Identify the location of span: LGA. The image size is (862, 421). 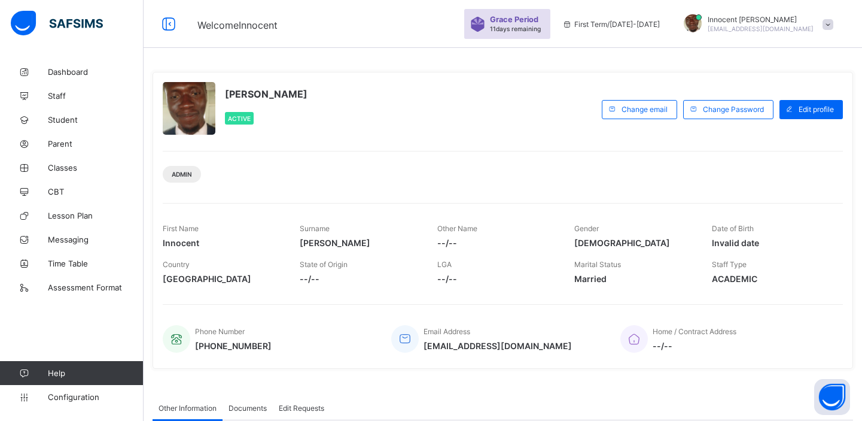
(444, 264).